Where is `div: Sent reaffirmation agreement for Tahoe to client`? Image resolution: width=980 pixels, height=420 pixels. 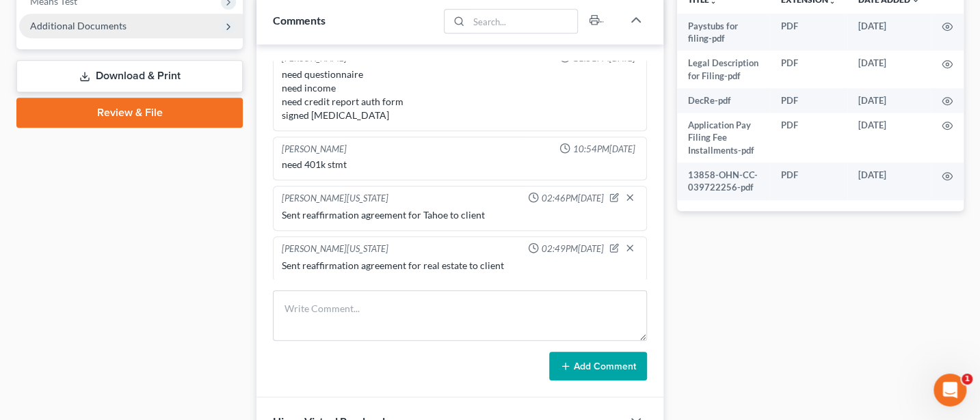 div: Sent reaffirmation agreement for Tahoe to client is located at coordinates (459, 215).